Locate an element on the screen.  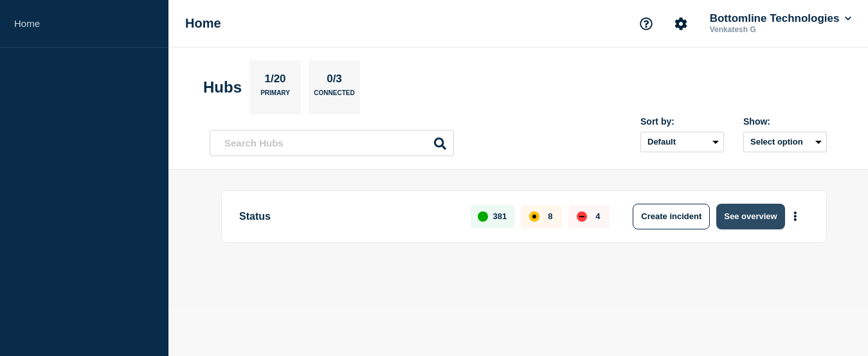
p: 1/20 is located at coordinates (275, 81).